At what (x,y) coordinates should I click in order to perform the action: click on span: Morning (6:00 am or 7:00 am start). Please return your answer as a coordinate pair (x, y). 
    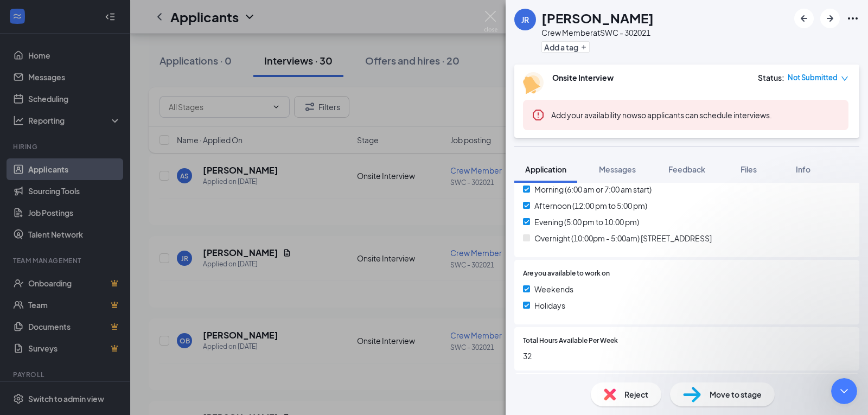
    Looking at the image, I should click on (593, 189).